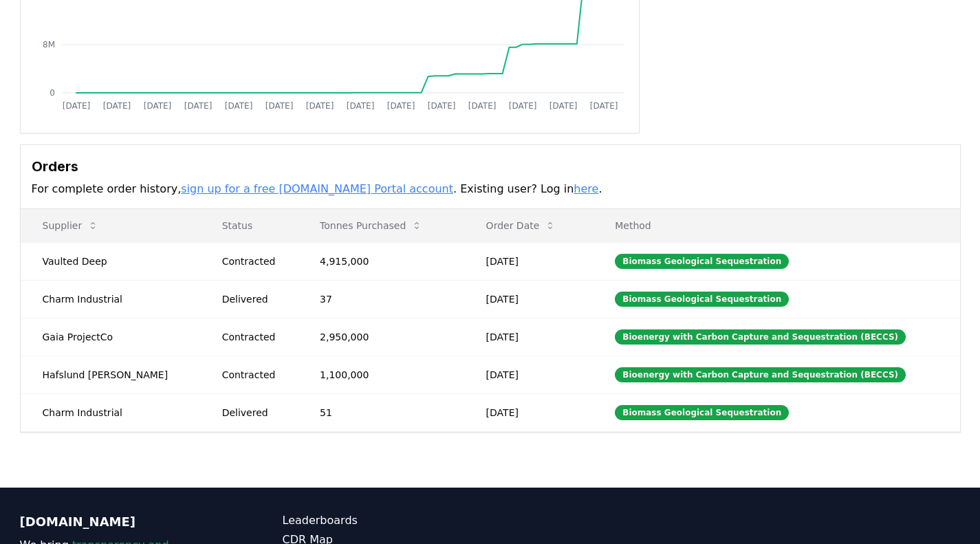 Image resolution: width=980 pixels, height=544 pixels. I want to click on button: Supplier, so click(71, 226).